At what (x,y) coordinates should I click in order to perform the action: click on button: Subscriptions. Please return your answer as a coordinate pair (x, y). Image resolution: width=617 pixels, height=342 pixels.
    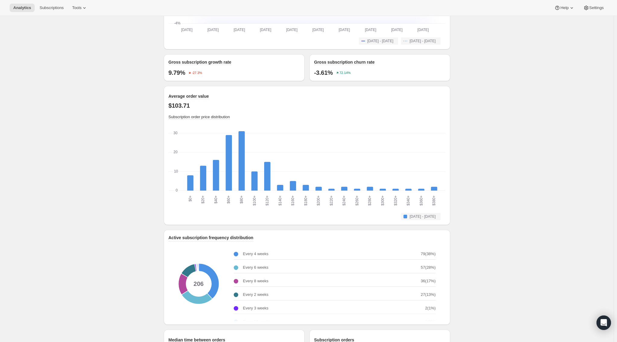
    Looking at the image, I should click on (52, 8).